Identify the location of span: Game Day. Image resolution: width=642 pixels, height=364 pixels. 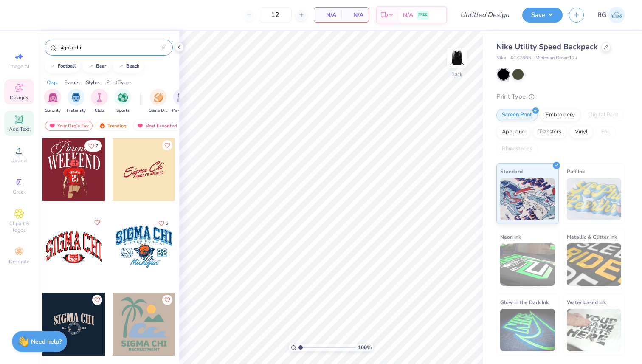
(158, 110).